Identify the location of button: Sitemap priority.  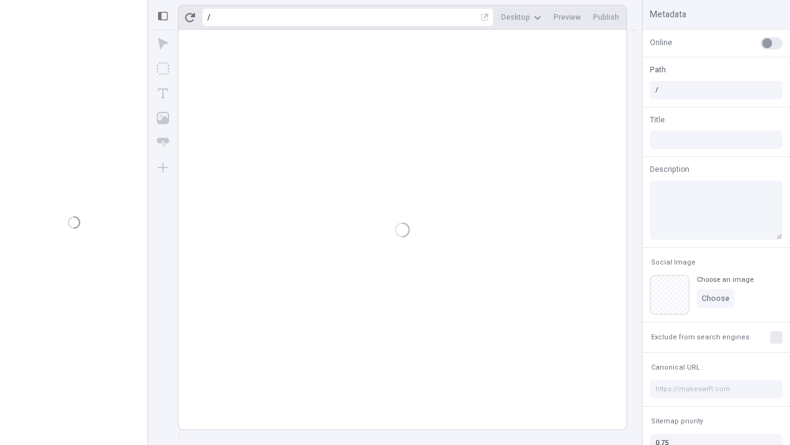
(677, 421).